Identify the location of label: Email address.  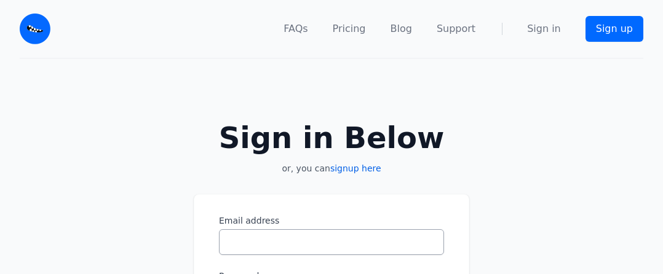
(331, 221).